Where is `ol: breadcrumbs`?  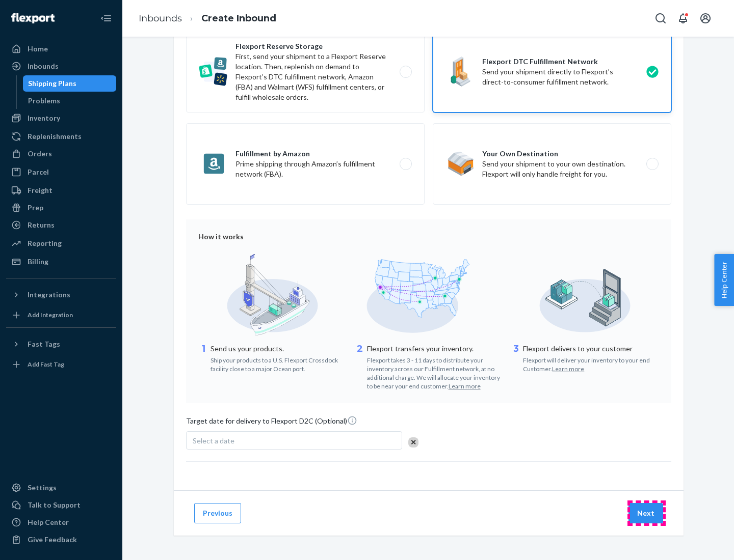
ol: breadcrumbs is located at coordinates (207, 18).